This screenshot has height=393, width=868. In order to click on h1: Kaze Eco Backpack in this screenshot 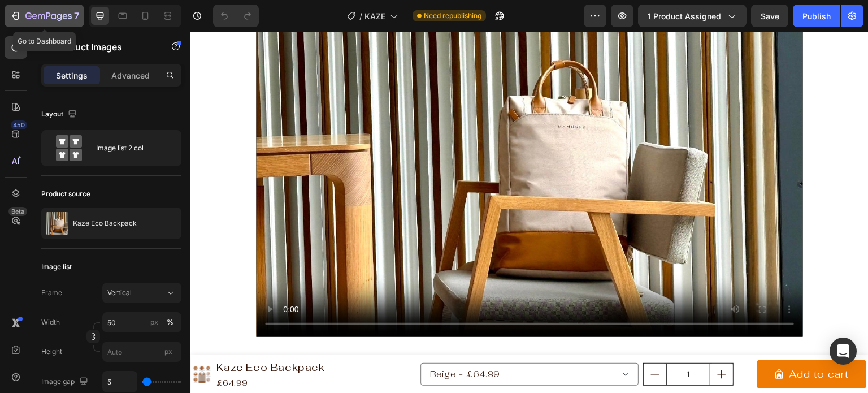, I will do `click(80, 335)`.